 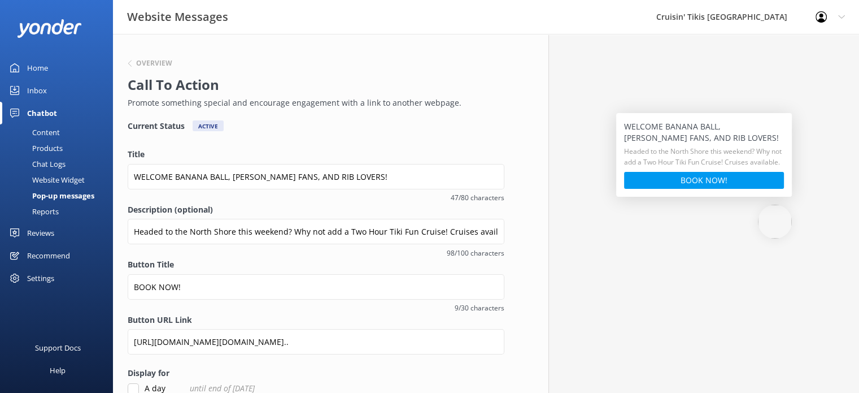 What do you see at coordinates (41, 278) in the screenshot?
I see `div: Settings` at bounding box center [41, 278].